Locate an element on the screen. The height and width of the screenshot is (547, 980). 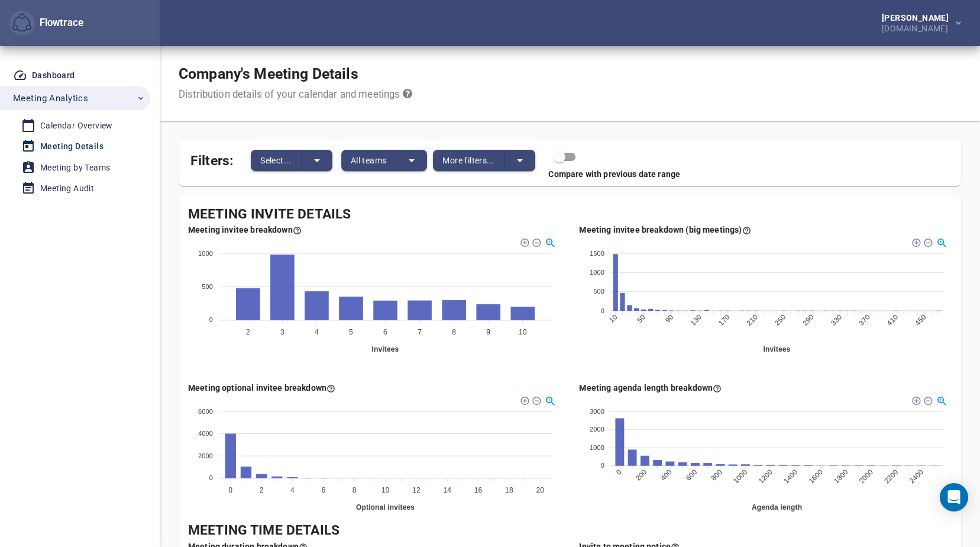
tspan: 130 is located at coordinates (696, 320).